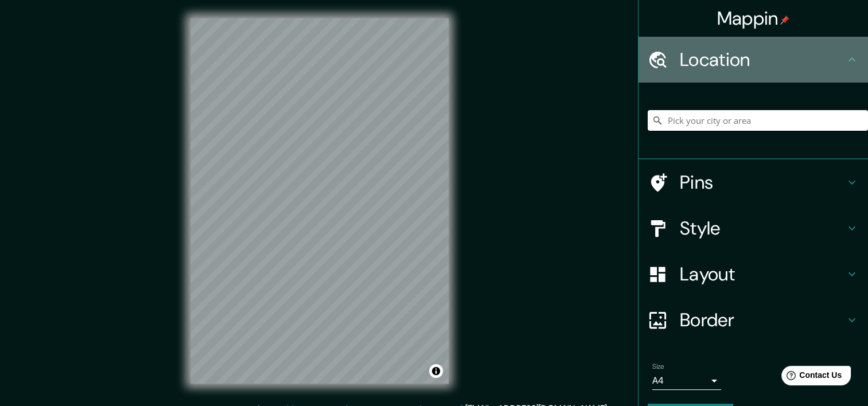 This screenshot has width=868, height=406. I want to click on div: Pins, so click(753, 182).